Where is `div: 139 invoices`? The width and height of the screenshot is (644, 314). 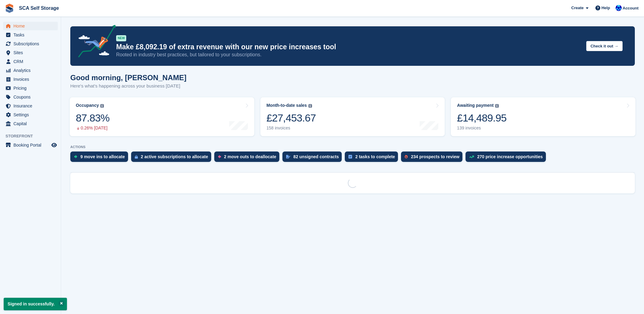 div: 139 invoices is located at coordinates (482, 128).